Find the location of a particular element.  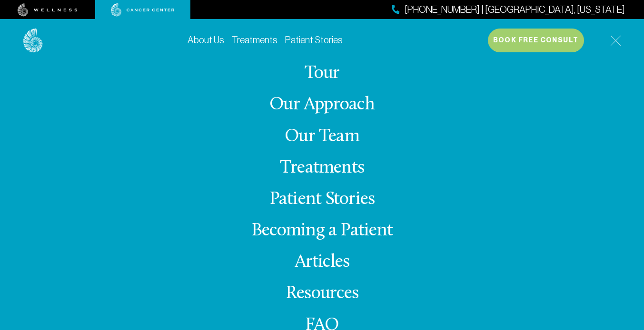

img: icon-hamburger is located at coordinates (615, 41).